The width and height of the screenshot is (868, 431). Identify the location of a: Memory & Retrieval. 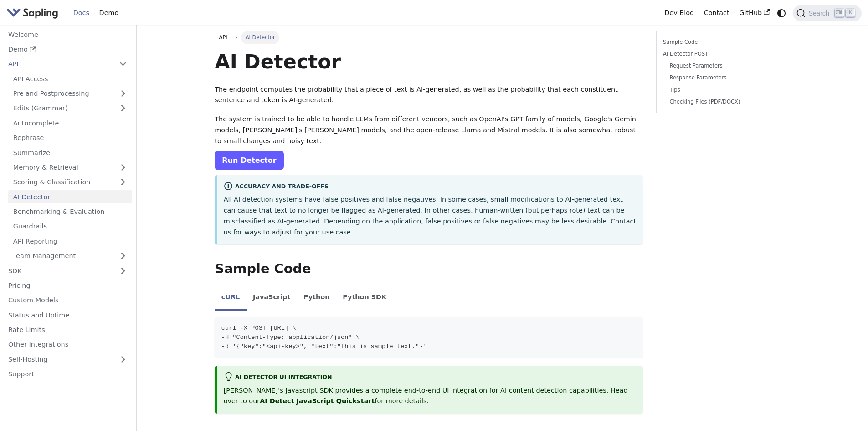
(70, 168).